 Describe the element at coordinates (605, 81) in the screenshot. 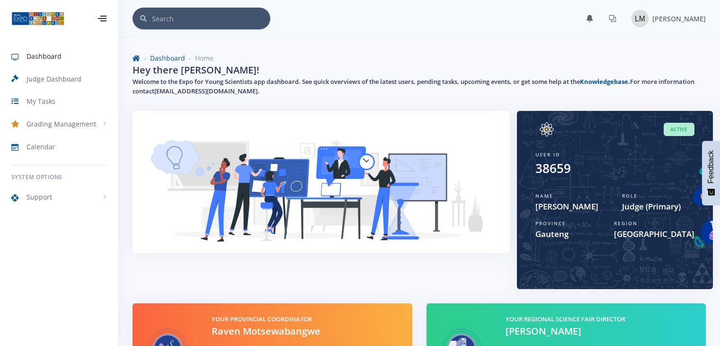

I see `a: Knowledgebase.` at that location.